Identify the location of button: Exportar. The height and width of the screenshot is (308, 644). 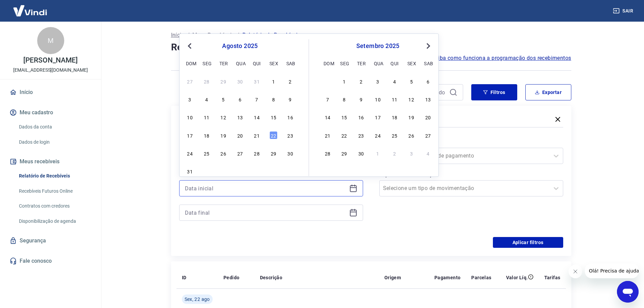
(548, 92).